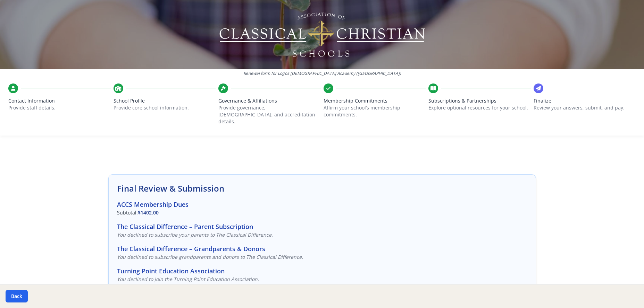 This screenshot has height=308, width=644. What do you see at coordinates (148, 213) in the screenshot?
I see `span: $1402.00` at bounding box center [148, 213].